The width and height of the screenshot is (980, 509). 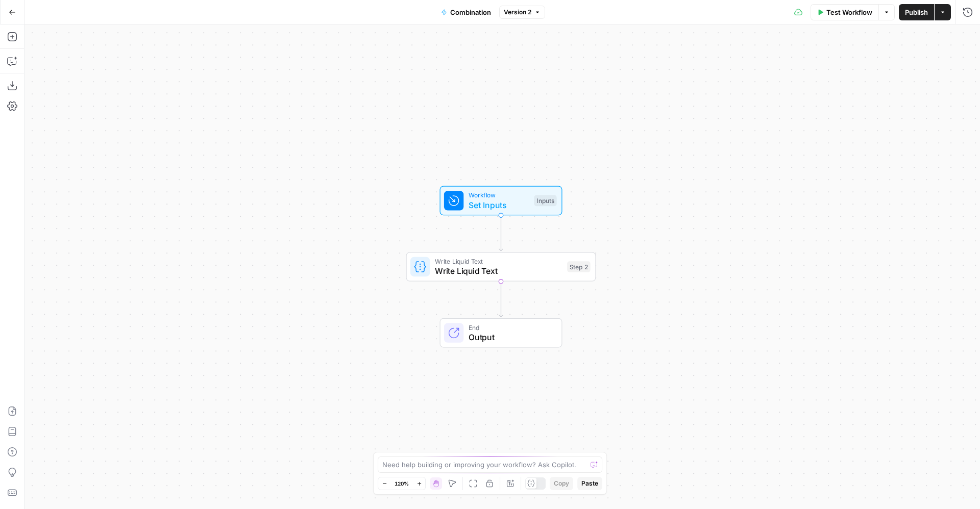 What do you see at coordinates (501, 333) in the screenshot?
I see `div: EndOutput` at bounding box center [501, 333].